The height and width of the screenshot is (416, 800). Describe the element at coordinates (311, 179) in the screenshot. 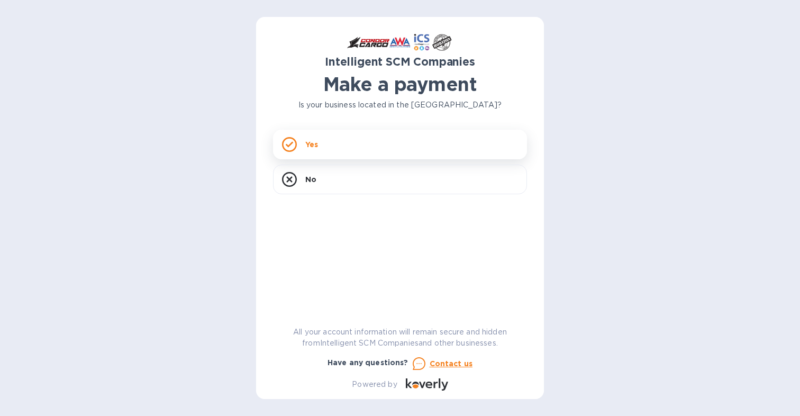

I see `p: No` at that location.